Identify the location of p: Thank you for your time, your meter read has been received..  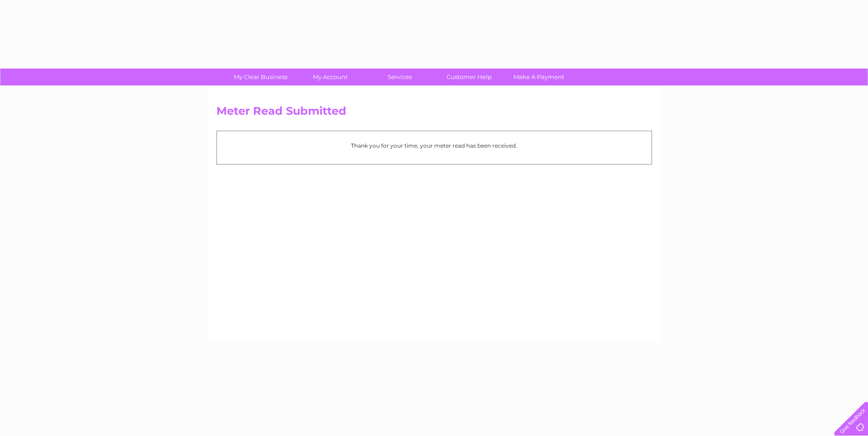
(434, 145).